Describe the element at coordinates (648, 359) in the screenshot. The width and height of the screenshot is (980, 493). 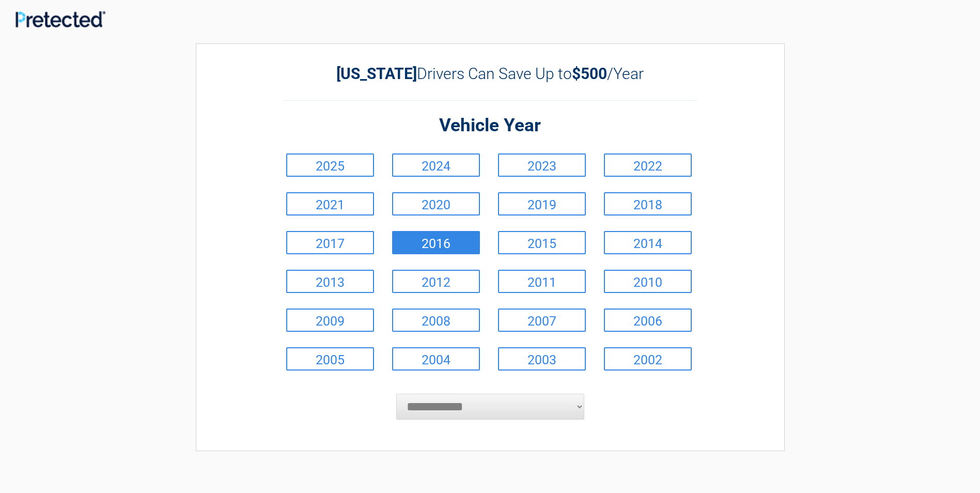
I see `a: 2002` at that location.